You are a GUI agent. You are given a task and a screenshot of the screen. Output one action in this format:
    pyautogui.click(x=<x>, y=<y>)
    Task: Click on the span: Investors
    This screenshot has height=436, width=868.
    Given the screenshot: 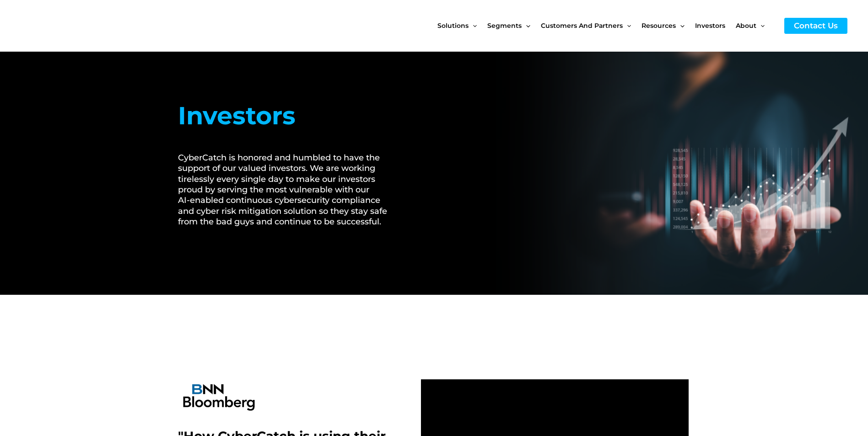 What is the action you would take?
    pyautogui.click(x=710, y=25)
    